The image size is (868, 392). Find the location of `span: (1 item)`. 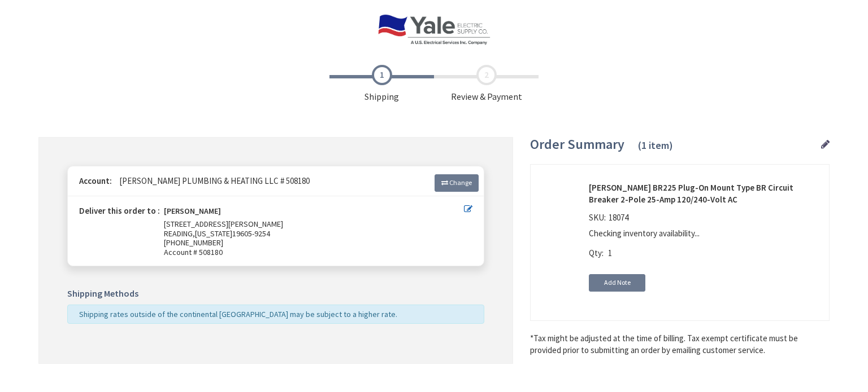

span: (1 item) is located at coordinates (655, 145).